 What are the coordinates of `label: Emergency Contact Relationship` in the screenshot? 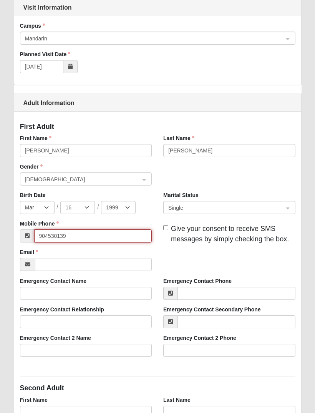 It's located at (62, 309).